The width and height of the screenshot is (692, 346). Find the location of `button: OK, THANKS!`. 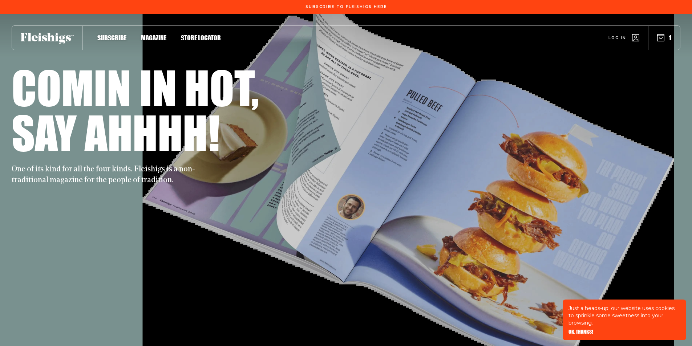

button: OK, THANKS! is located at coordinates (581, 332).